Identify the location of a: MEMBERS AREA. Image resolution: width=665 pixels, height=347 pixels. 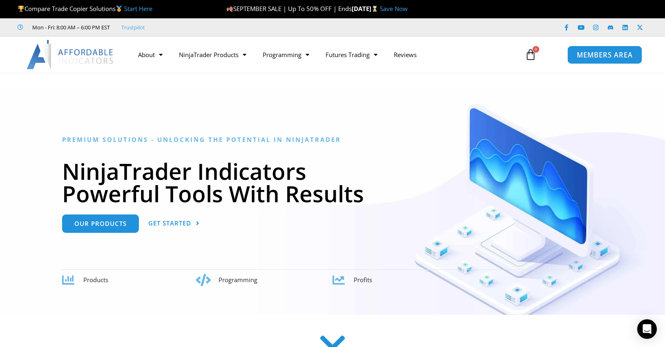
(604, 54).